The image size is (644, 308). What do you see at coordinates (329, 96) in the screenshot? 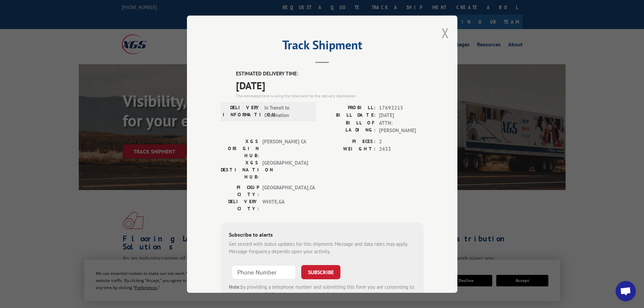
I see `div: The estimated time is using the time zone for the delivery destination.` at bounding box center [329, 96].